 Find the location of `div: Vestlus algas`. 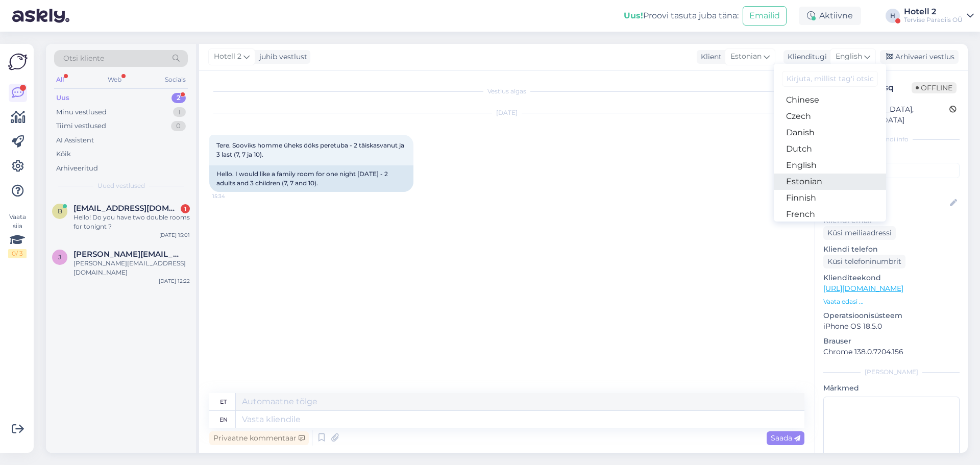

div: Vestlus algas is located at coordinates (507, 91).